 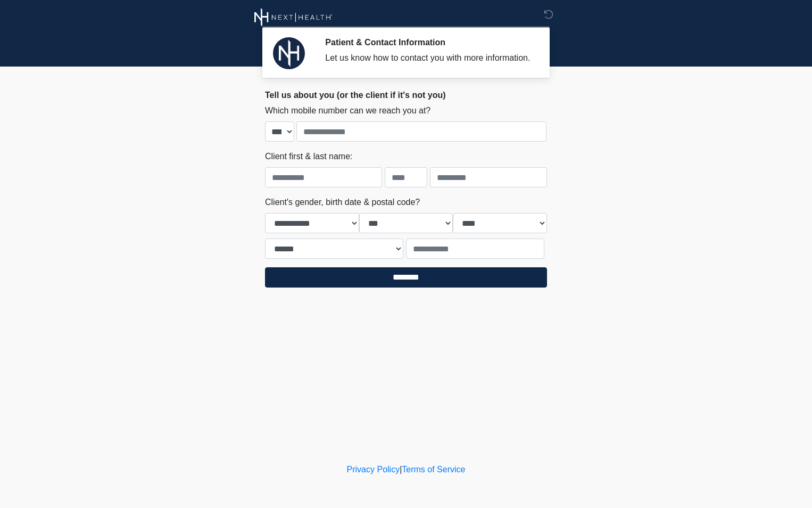 I want to click on label: Client's gender, birth date & postal code?, so click(x=342, y=202).